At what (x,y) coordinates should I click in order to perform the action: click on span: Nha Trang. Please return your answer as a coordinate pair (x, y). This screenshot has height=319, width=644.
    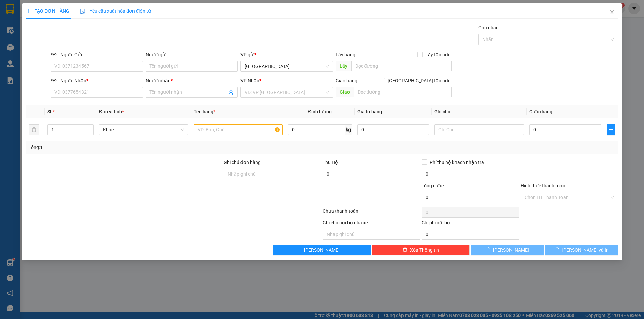
    Looking at the image, I should click on (287, 66).